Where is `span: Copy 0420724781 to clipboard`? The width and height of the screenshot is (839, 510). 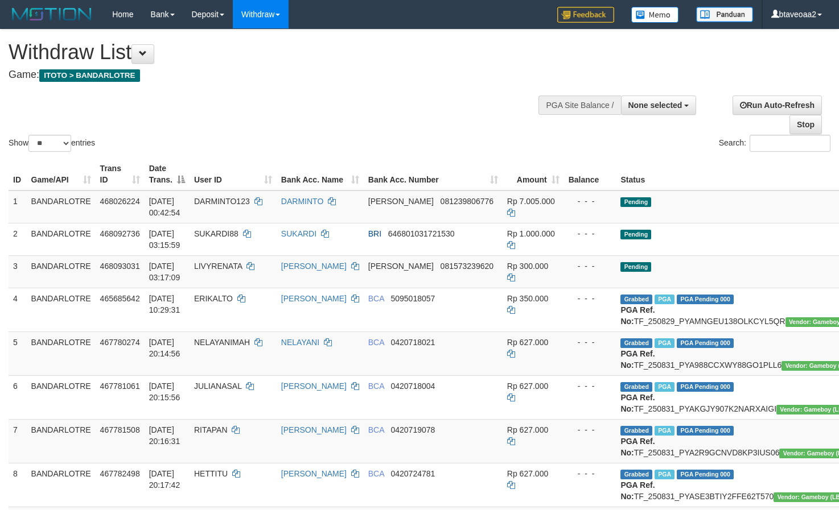
span: Copy 0420724781 to clipboard is located at coordinates (413, 474).